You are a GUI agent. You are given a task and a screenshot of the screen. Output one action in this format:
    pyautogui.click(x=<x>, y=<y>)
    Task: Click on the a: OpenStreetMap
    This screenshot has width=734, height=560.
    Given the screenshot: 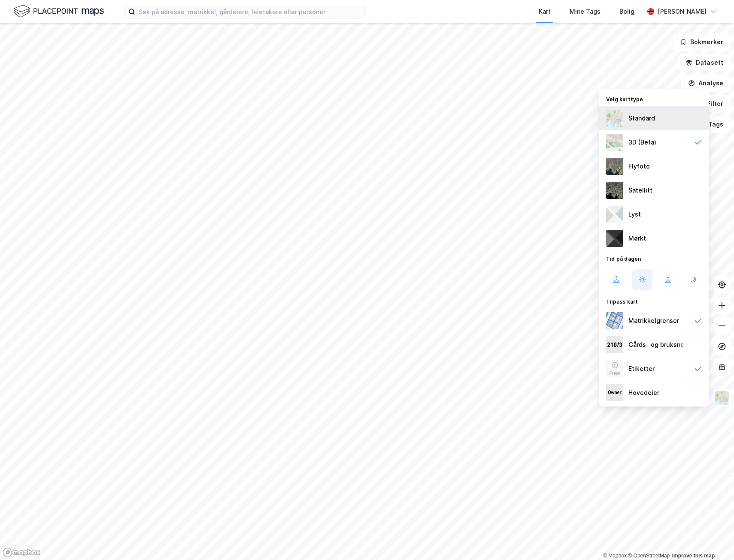 What is the action you would take?
    pyautogui.click(x=649, y=556)
    